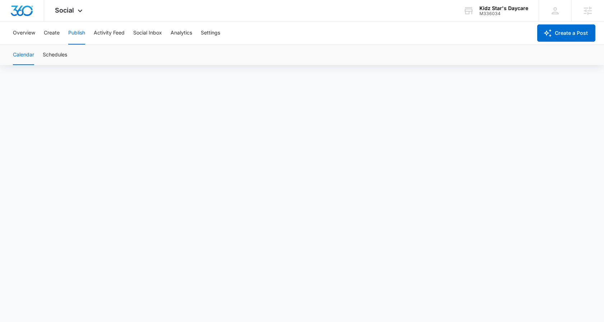 The width and height of the screenshot is (604, 322). What do you see at coordinates (77, 33) in the screenshot?
I see `button: Publish` at bounding box center [77, 33].